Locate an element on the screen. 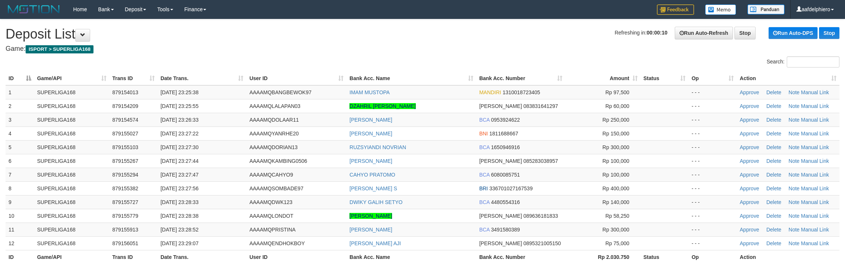  span: Rp 250,000 is located at coordinates (616, 120).